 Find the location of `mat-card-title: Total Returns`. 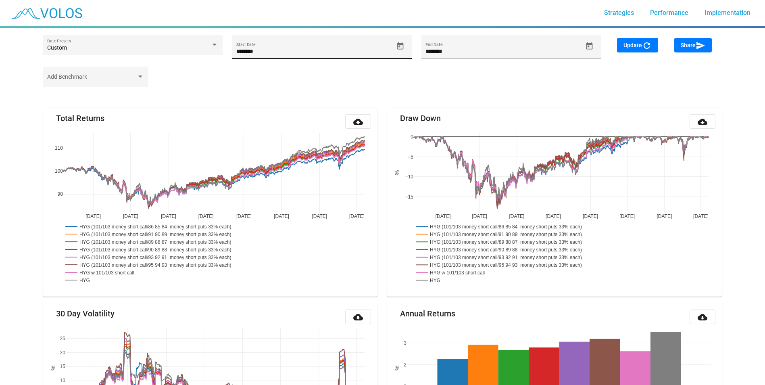

mat-card-title: Total Returns is located at coordinates (80, 118).